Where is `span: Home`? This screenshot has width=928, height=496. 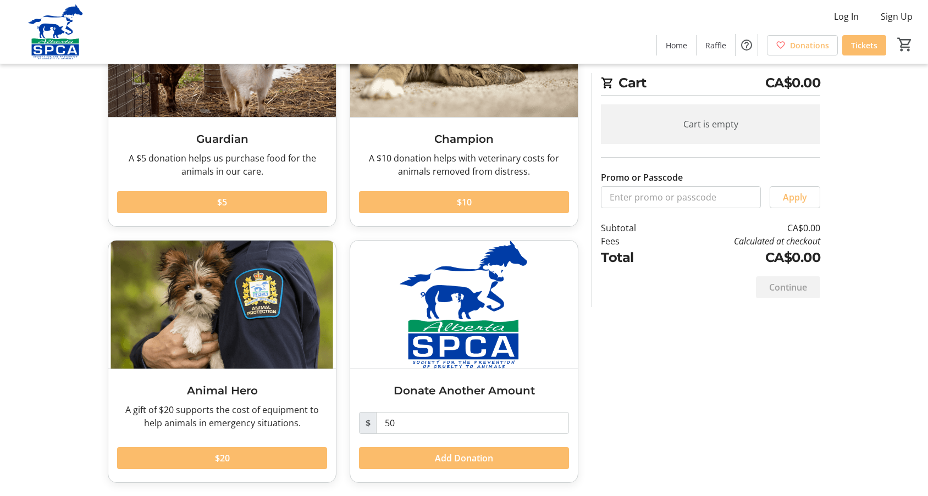
span: Home is located at coordinates (676, 45).